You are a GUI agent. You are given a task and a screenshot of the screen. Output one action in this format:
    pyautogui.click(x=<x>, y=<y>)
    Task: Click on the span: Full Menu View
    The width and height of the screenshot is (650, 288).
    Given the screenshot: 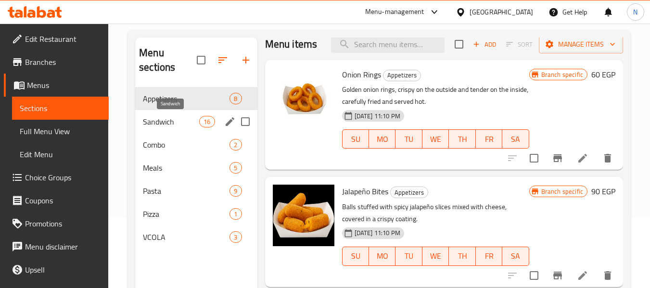 What is the action you would take?
    pyautogui.click(x=60, y=131)
    